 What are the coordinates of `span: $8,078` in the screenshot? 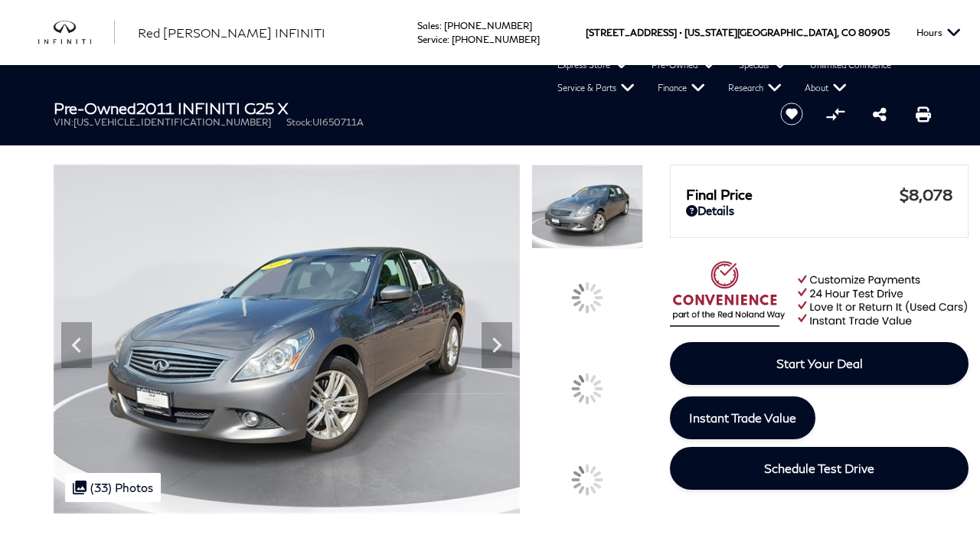 It's located at (926, 194).